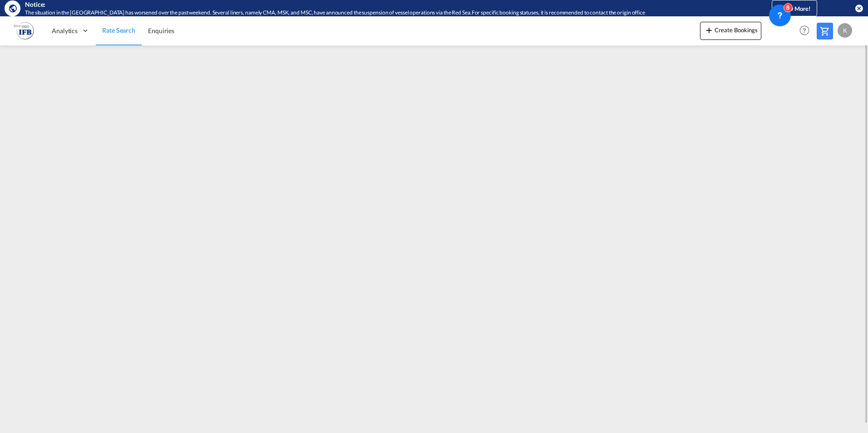 This screenshot has width=868, height=433. Describe the element at coordinates (24, 30) in the screenshot. I see `img: b628ab10256c11eeb52753acbc15d091.png` at that location.